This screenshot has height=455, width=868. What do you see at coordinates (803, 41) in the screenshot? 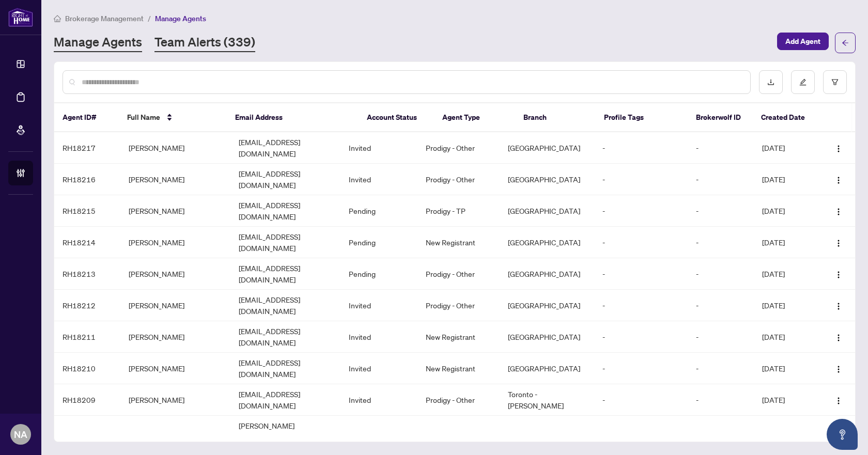
I see `span: Add Agent` at bounding box center [803, 41].